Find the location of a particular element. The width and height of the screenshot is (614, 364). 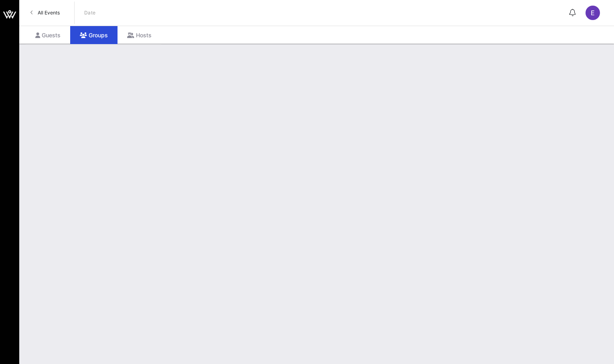

p: Date is located at coordinates (90, 13).